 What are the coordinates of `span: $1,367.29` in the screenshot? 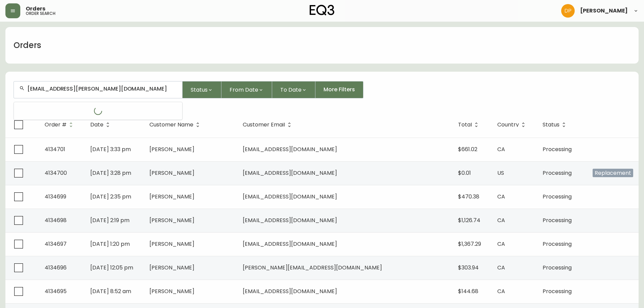 It's located at (469, 244).